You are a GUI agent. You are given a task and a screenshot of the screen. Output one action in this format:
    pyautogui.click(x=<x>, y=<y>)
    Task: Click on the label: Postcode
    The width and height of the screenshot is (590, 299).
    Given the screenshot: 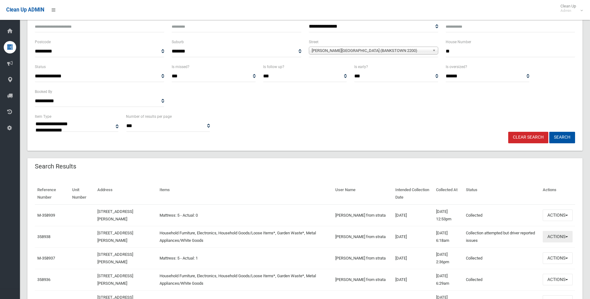 What is the action you would take?
    pyautogui.click(x=43, y=42)
    